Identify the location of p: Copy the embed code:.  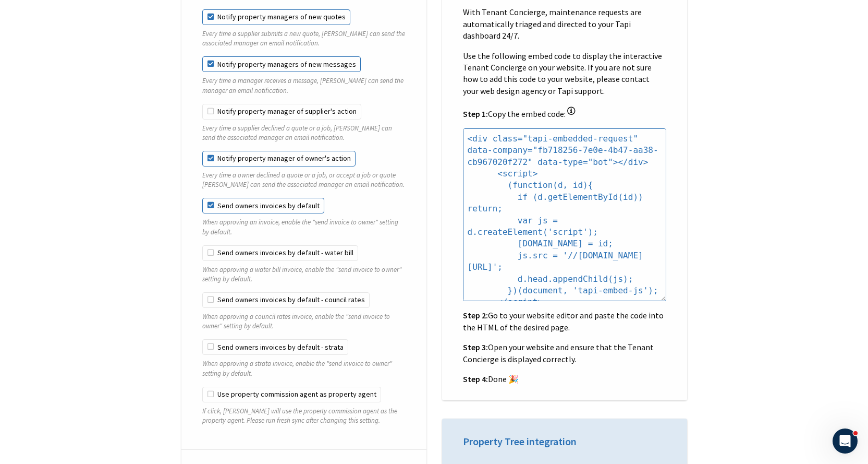
(565, 112).